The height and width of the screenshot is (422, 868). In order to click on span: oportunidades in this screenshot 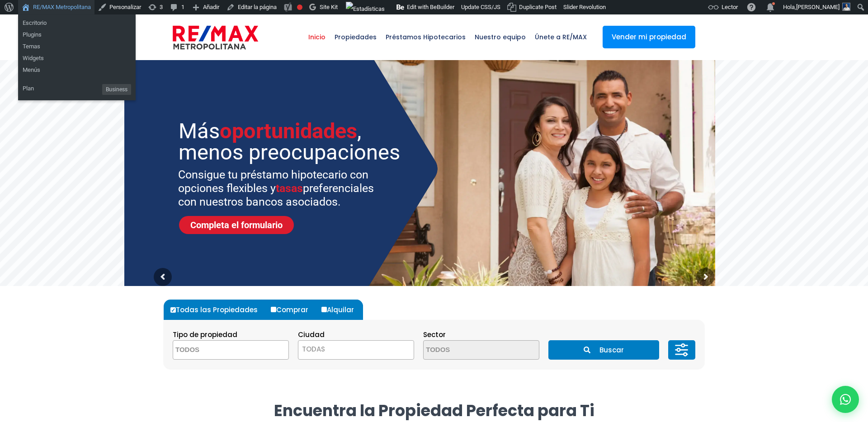, I will do `click(289, 131)`.